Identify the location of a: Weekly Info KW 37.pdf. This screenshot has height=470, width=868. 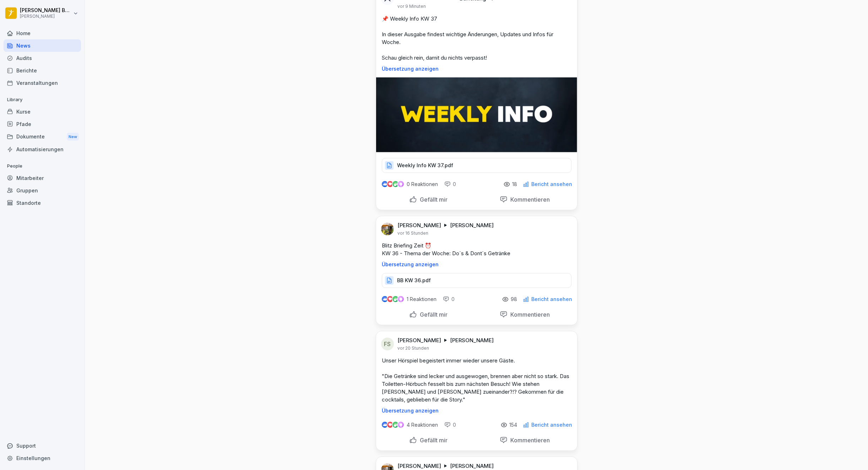
(477, 167).